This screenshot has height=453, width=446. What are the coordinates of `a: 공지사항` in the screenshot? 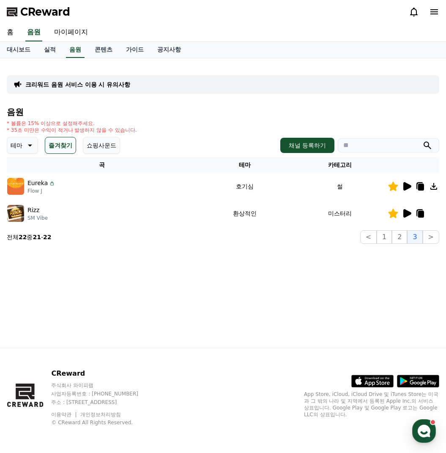 It's located at (169, 50).